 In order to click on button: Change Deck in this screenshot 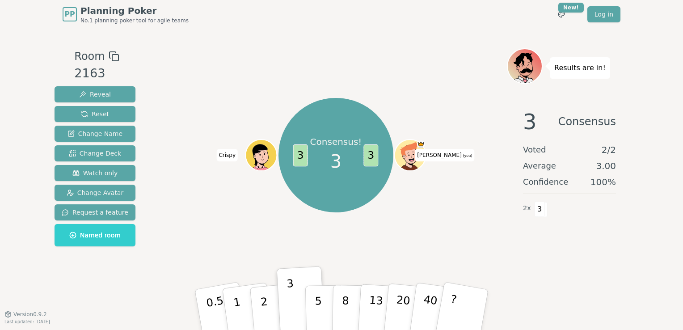, I will do `click(95, 153)`.